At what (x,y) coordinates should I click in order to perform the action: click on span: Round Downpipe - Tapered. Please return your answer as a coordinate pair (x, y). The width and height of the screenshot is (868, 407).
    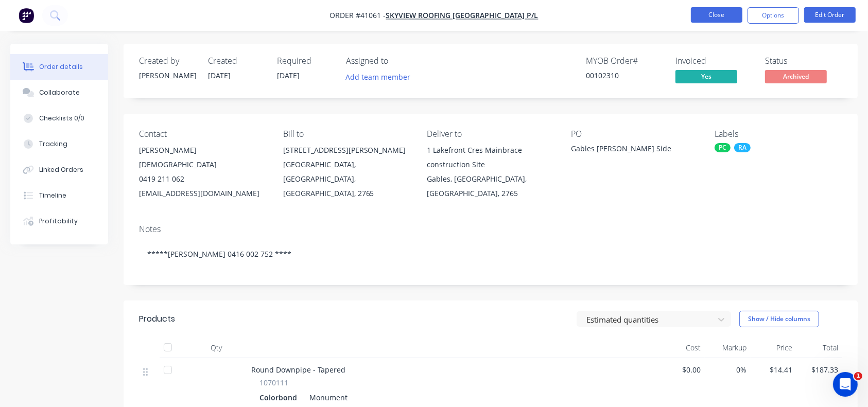
    Looking at the image, I should click on (298, 369).